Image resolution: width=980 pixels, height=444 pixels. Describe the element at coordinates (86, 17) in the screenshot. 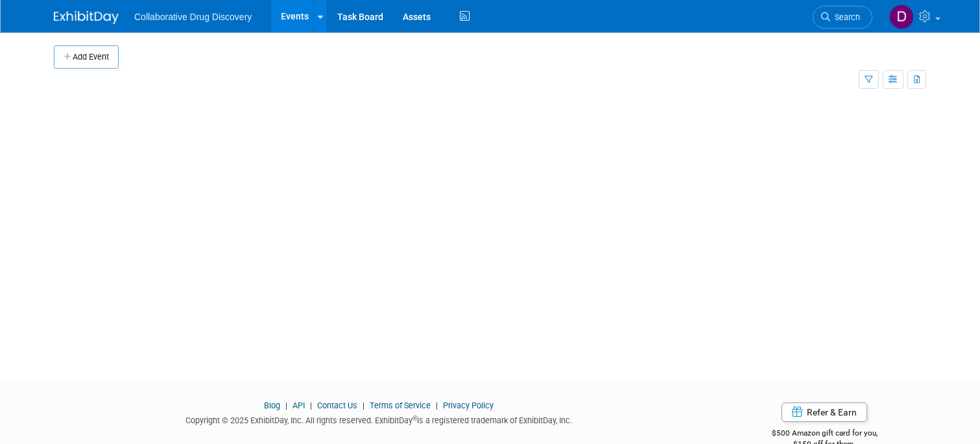

I see `img: ExhibitDay` at that location.